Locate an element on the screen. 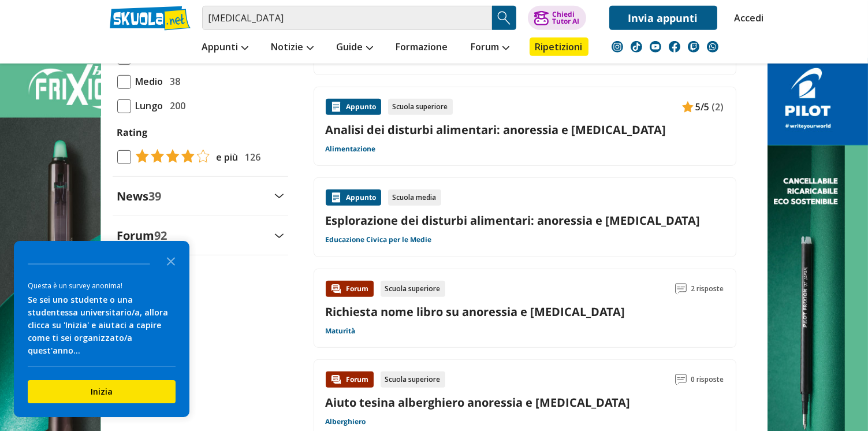  button: Search Button is located at coordinates (504, 18).